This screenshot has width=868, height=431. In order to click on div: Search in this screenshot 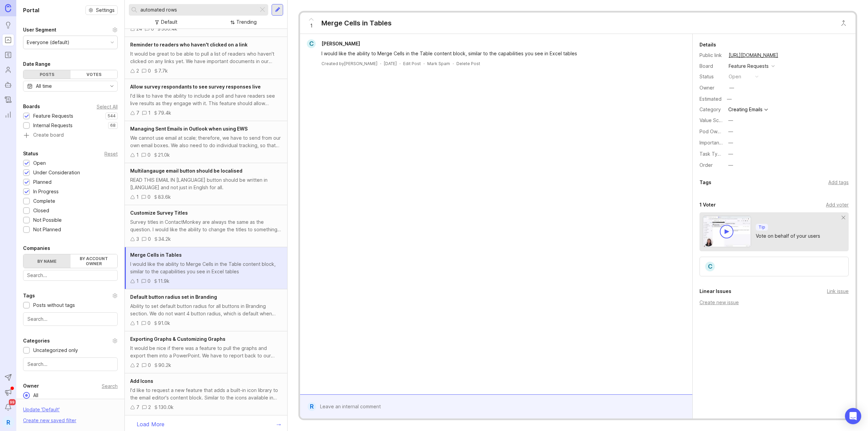, I will do `click(109, 386)`.